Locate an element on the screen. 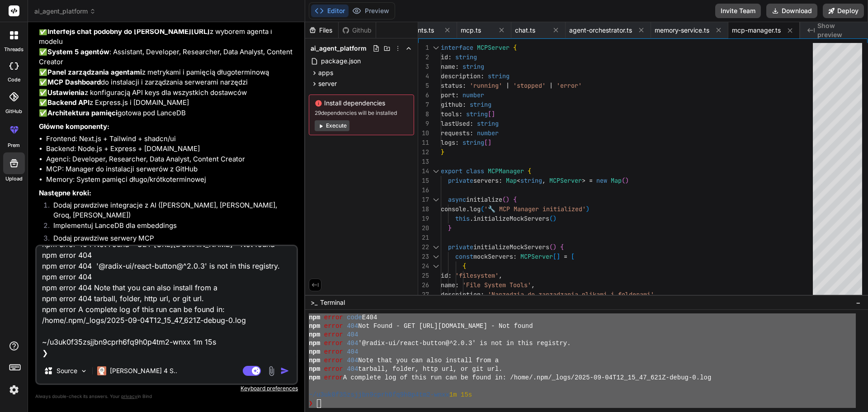  span: this is located at coordinates (462, 218).